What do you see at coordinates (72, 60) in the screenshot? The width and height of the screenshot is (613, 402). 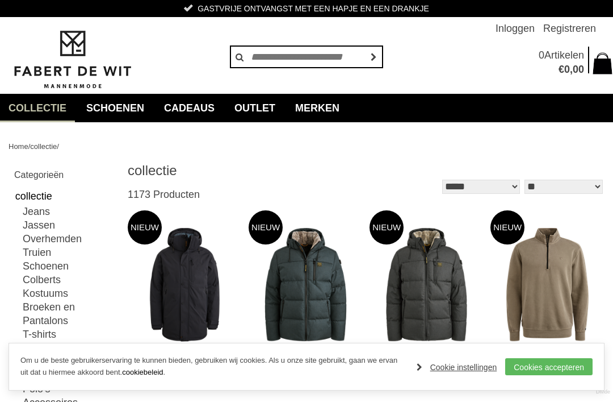 I see `a: Fabert de Wit` at bounding box center [72, 60].